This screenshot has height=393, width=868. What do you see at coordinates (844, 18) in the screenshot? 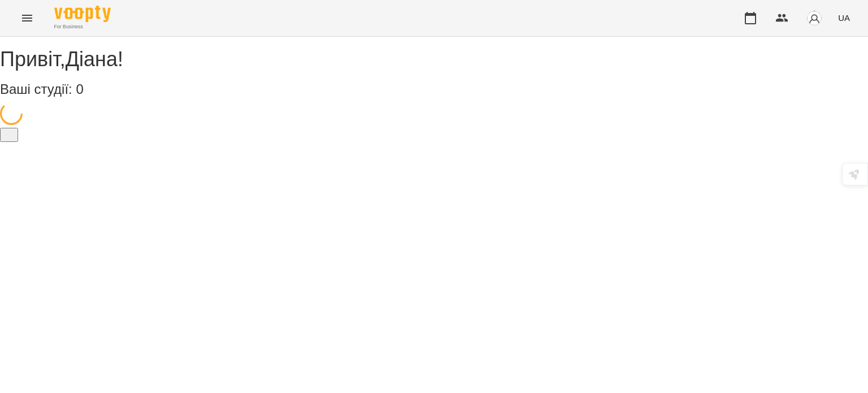
I see `span: UA` at bounding box center [844, 18].